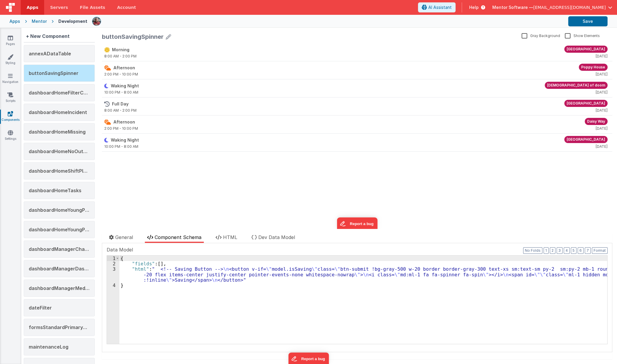 Image resolution: width=617 pixels, height=364 pixels. I want to click on button: AI Assistant, so click(436, 7).